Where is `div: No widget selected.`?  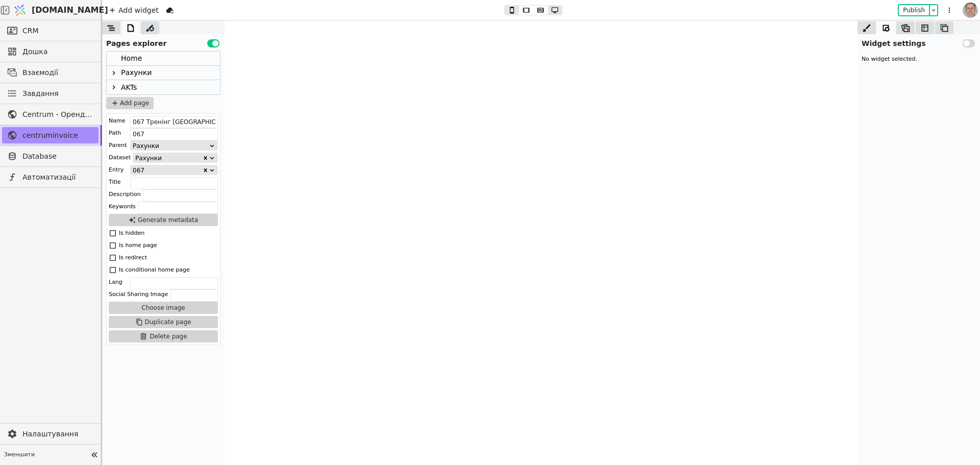
div: No widget selected. is located at coordinates (919, 59).